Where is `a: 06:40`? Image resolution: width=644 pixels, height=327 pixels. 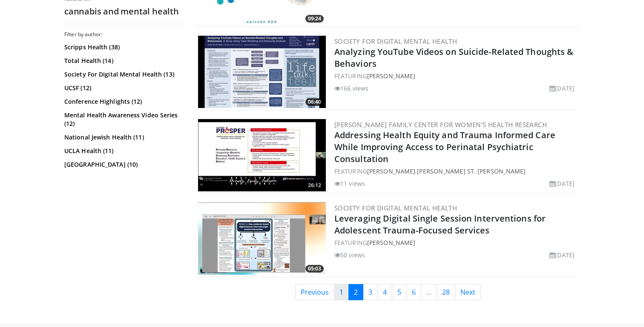 a: 06:40 is located at coordinates (262, 72).